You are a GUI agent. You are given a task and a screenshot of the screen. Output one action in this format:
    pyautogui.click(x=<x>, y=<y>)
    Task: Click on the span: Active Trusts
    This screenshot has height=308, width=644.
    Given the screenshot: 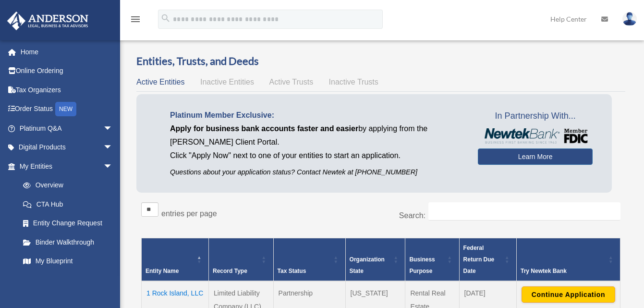 What is the action you would take?
    pyautogui.click(x=292, y=82)
    